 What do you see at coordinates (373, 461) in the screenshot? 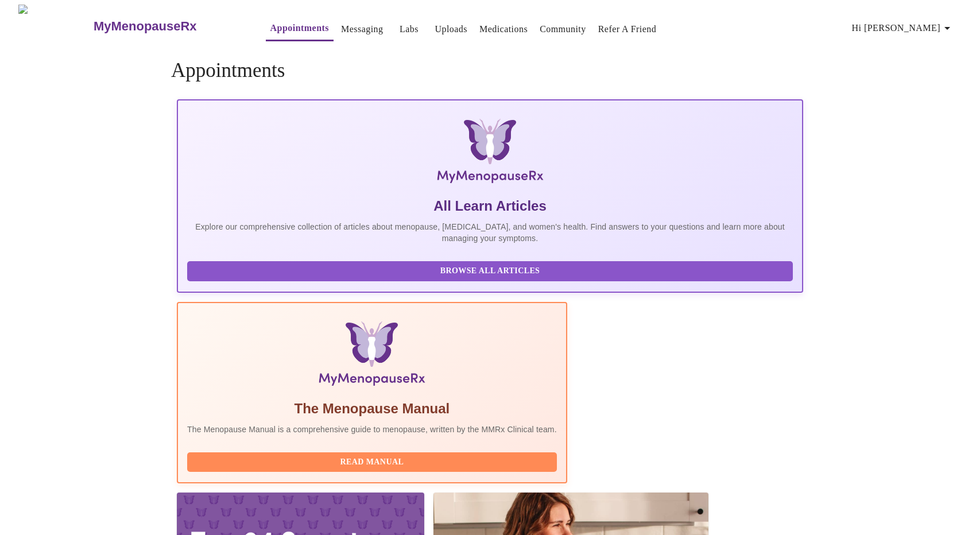
I see `a: Read Manual` at bounding box center [373, 461].